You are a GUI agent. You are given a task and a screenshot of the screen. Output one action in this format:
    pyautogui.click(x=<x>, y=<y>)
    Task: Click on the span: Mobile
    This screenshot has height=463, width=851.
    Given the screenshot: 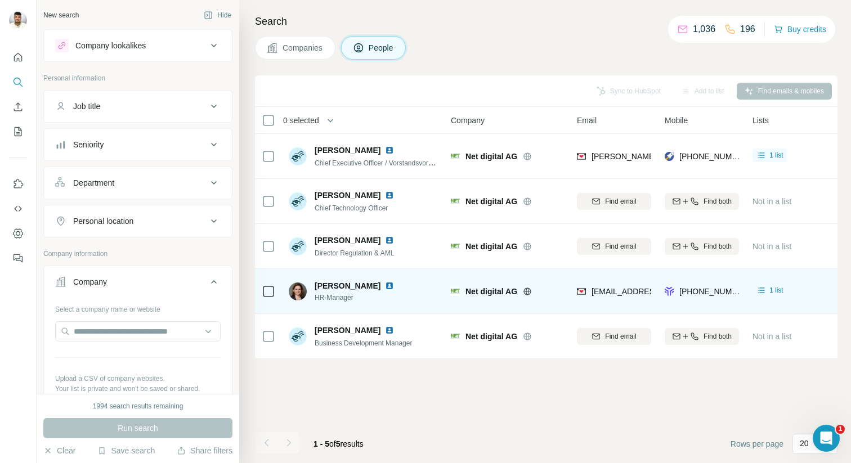 What is the action you would take?
    pyautogui.click(x=676, y=120)
    